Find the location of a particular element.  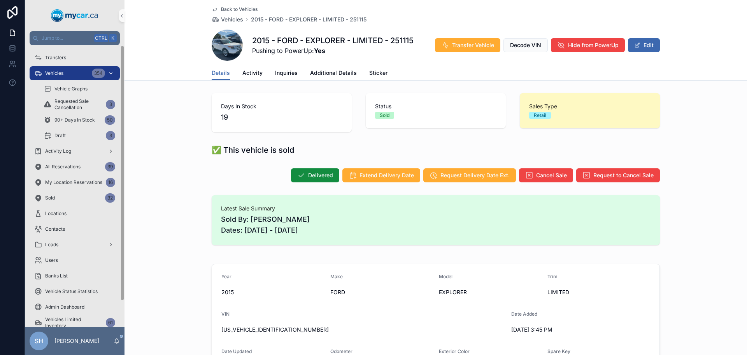

a: Requested Sale Cancellation3 is located at coordinates (79, 104).